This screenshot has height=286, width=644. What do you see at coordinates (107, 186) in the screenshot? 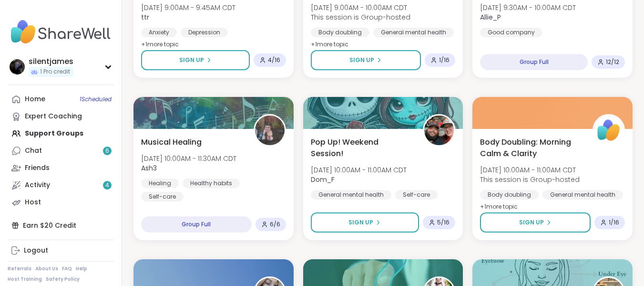
I see `span: 4` at bounding box center [107, 186].